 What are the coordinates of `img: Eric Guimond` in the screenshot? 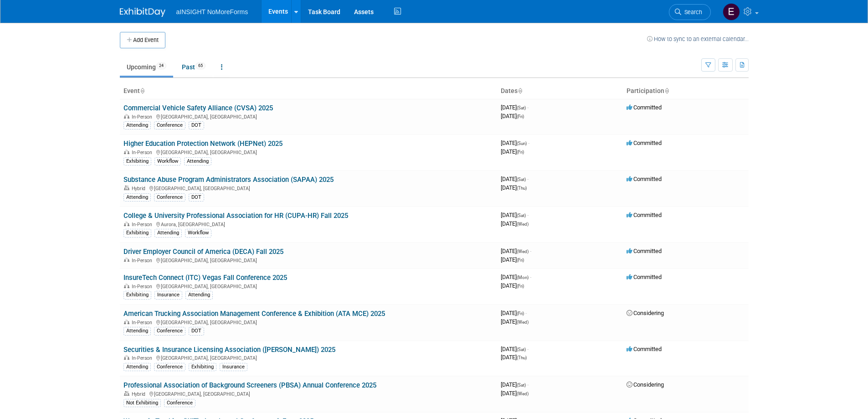 It's located at (731, 12).